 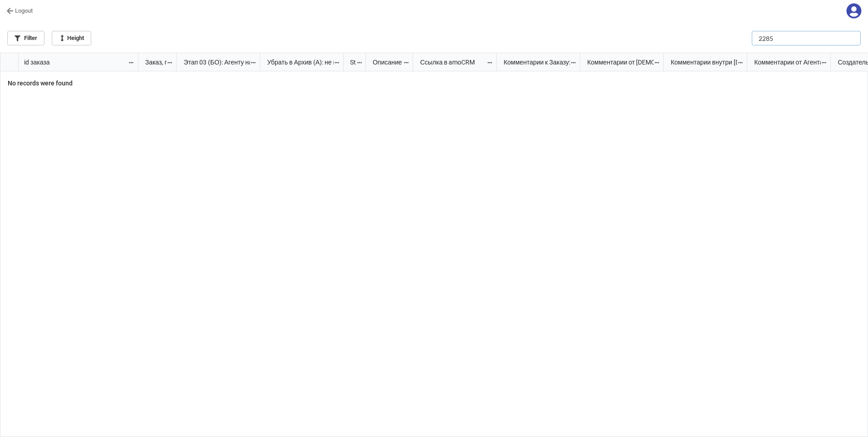 I want to click on div: Описание статуса, so click(x=385, y=62).